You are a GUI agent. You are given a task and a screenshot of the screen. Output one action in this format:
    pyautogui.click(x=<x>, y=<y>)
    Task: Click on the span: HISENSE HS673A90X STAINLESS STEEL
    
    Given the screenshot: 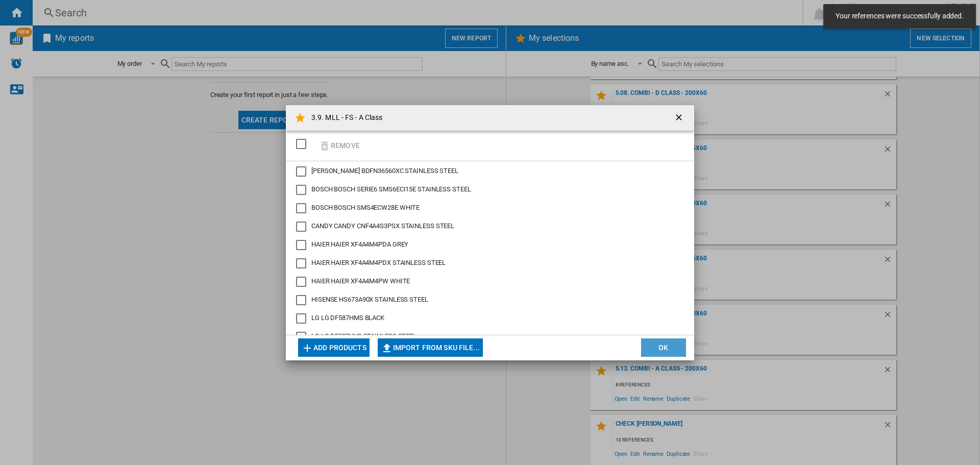 What is the action you would take?
    pyautogui.click(x=370, y=299)
    